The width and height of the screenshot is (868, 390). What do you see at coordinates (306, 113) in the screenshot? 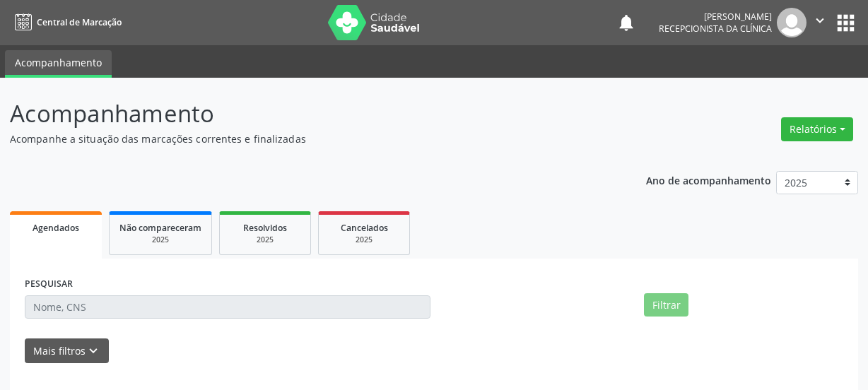
I see `p: Acompanhamento` at bounding box center [306, 113].